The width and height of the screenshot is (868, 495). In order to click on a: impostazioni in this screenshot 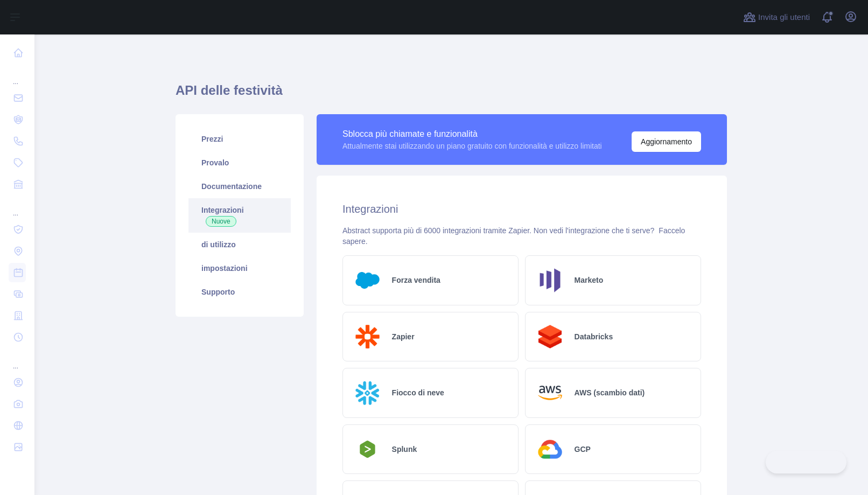, I will do `click(239, 268)`.